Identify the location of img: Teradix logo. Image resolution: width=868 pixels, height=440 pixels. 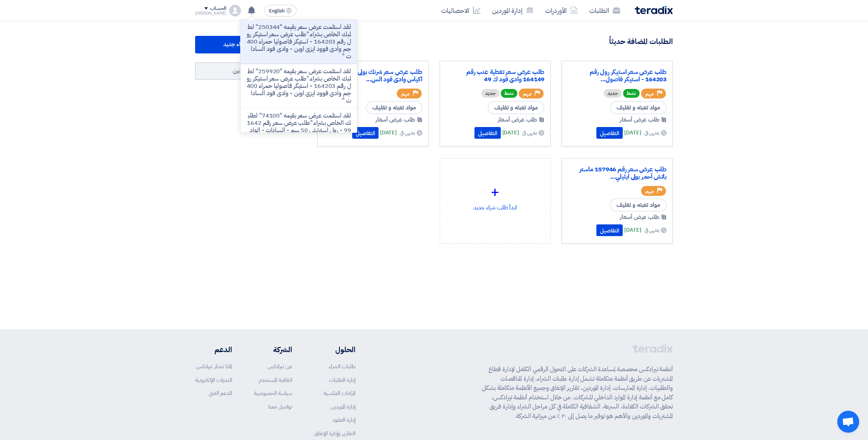
(654, 10).